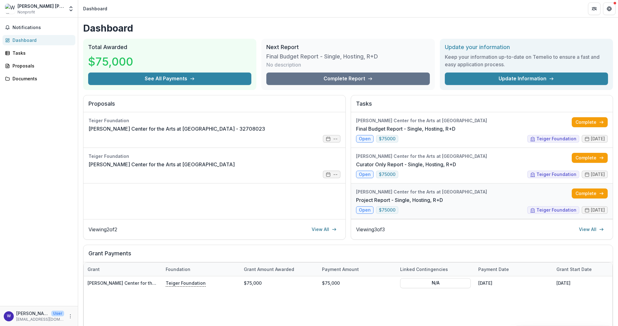 The image size is (618, 326). Describe the element at coordinates (436, 283) in the screenshot. I see `button: N/A` at that location.